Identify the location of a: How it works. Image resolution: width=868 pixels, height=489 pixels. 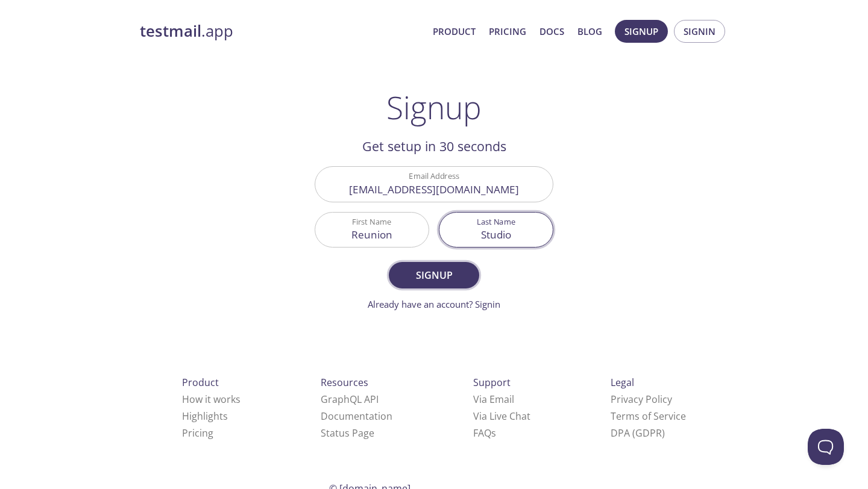
(211, 400).